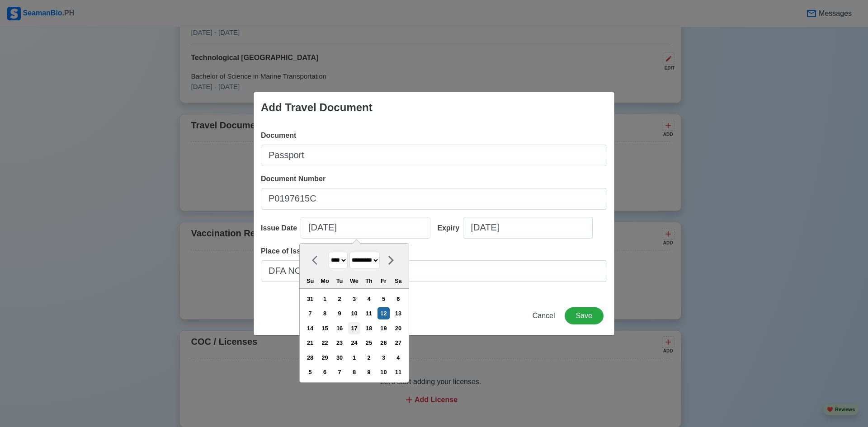  What do you see at coordinates (368, 281) in the screenshot?
I see `div: Th` at bounding box center [368, 281].